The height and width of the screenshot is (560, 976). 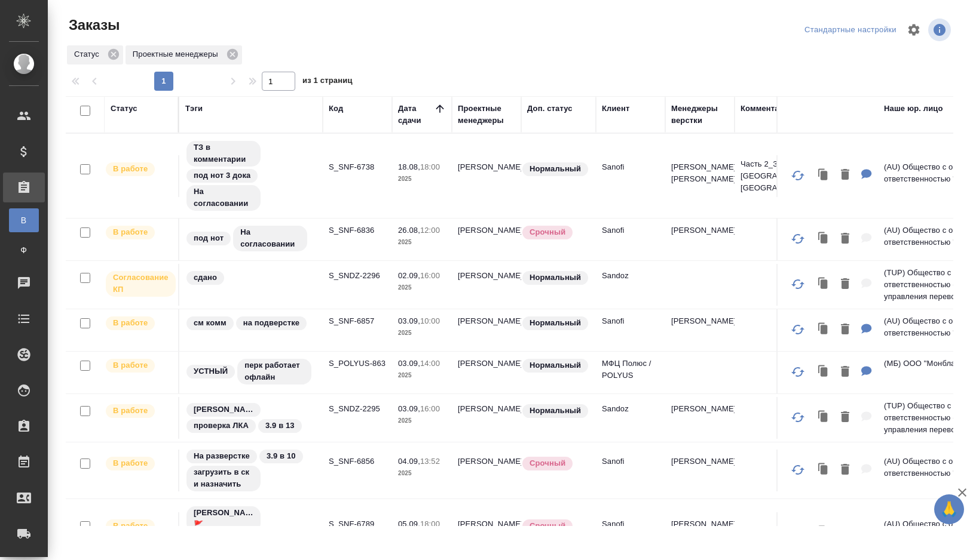 What do you see at coordinates (357, 276) in the screenshot?
I see `p: S_SNDZ-2296` at bounding box center [357, 276].